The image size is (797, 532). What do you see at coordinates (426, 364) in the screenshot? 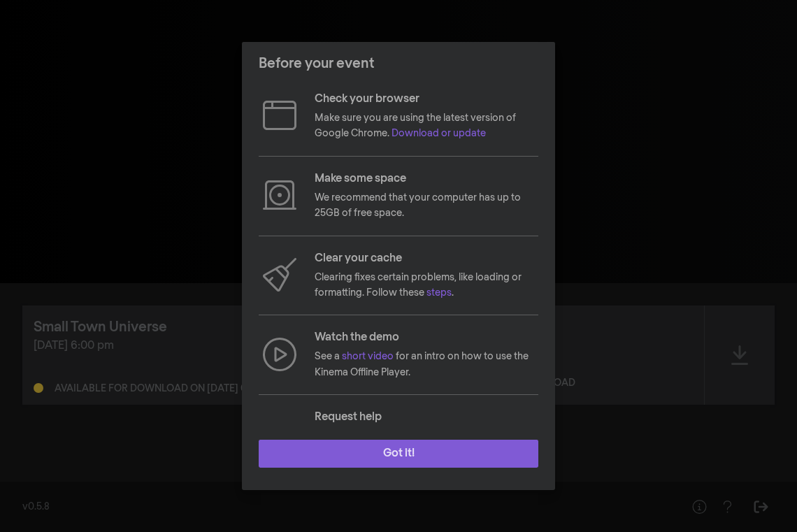
I see `p: See a for an intro on how to use the Kinema Offline Player.` at bounding box center [426, 364].